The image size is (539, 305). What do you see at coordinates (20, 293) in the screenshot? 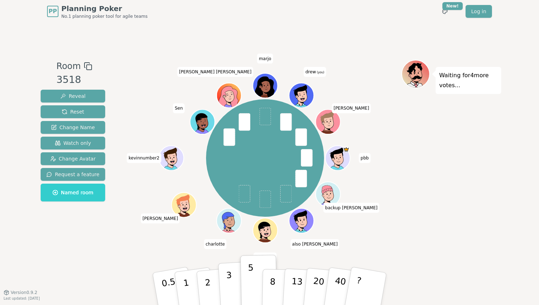
I see `button: Version0.9.2` at bounding box center [20, 293].